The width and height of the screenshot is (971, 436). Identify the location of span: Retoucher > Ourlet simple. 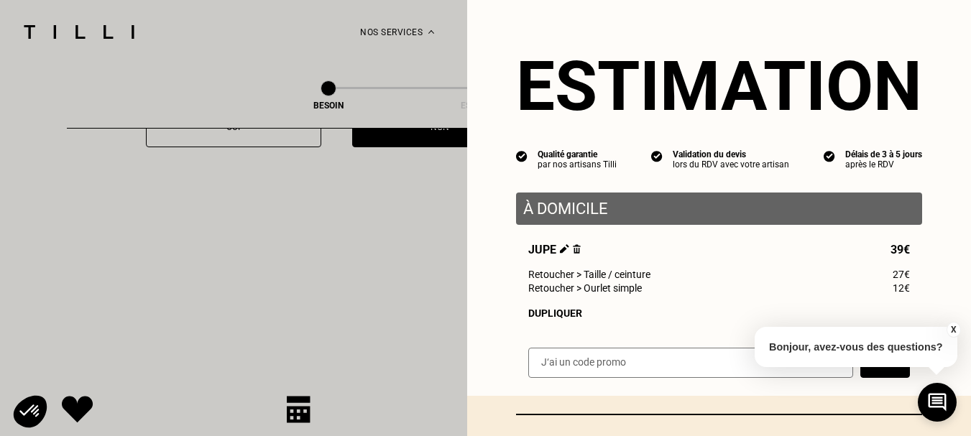
(585, 288).